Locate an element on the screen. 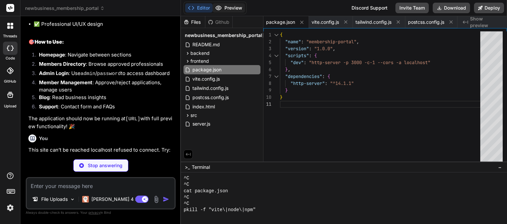 Image resolution: width=507 pixels, height=224 pixels. button: Preview is located at coordinates (229, 8).